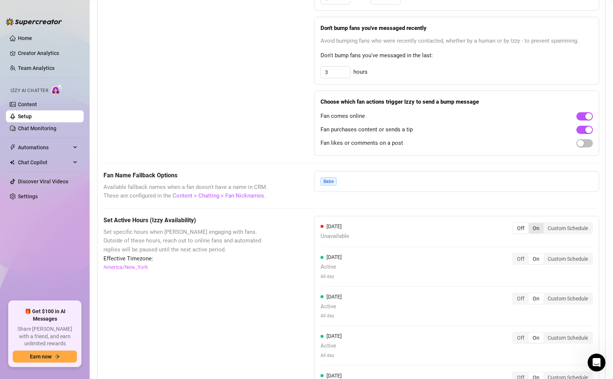 The height and width of the screenshot is (379, 613). Describe the element at coordinates (25, 38) in the screenshot. I see `a: Home` at that location.